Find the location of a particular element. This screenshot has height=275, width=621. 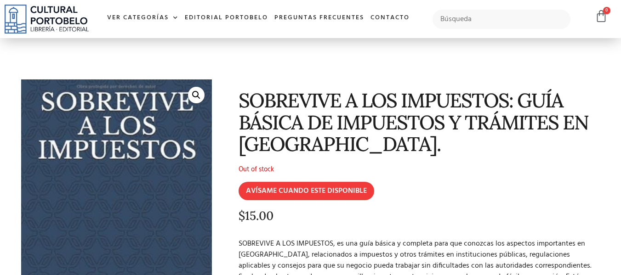

bdi: 15.00 is located at coordinates (256, 216).